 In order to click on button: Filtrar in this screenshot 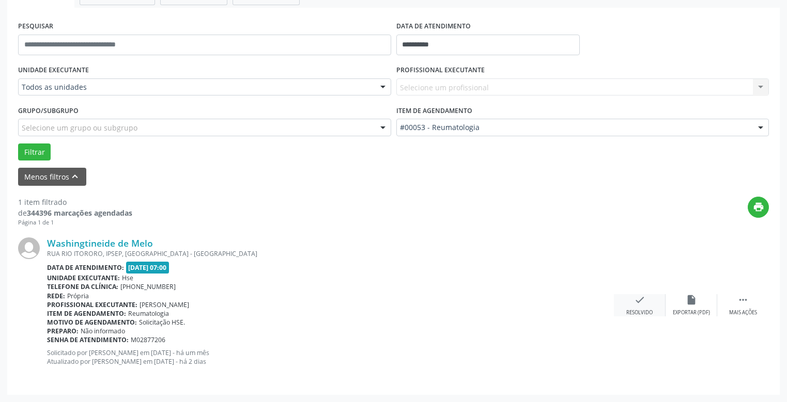, I will do `click(34, 152)`.